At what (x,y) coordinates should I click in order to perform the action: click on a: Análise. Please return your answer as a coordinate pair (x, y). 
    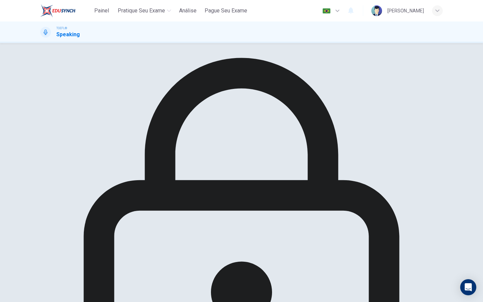
    Looking at the image, I should click on (188, 11).